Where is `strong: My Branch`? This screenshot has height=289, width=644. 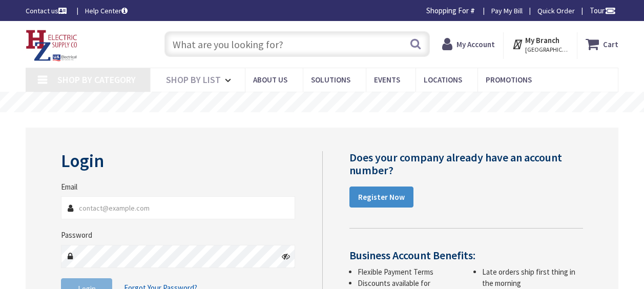 strong: My Branch is located at coordinates (542, 40).